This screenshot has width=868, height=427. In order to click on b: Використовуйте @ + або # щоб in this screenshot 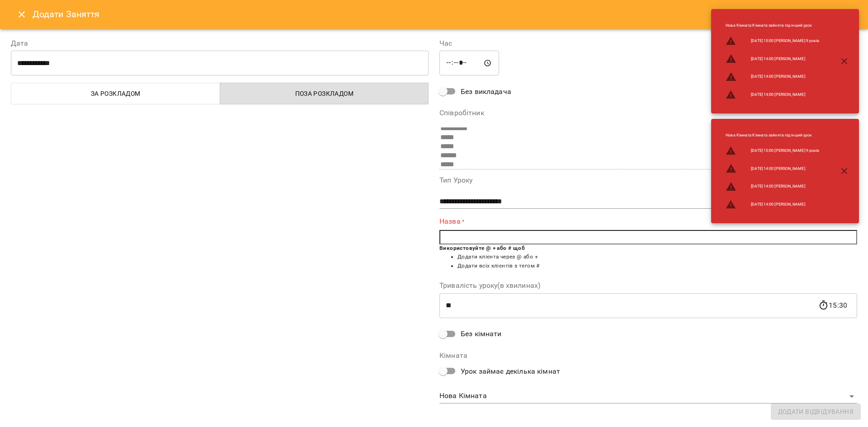, I will do `click(482, 248)`.